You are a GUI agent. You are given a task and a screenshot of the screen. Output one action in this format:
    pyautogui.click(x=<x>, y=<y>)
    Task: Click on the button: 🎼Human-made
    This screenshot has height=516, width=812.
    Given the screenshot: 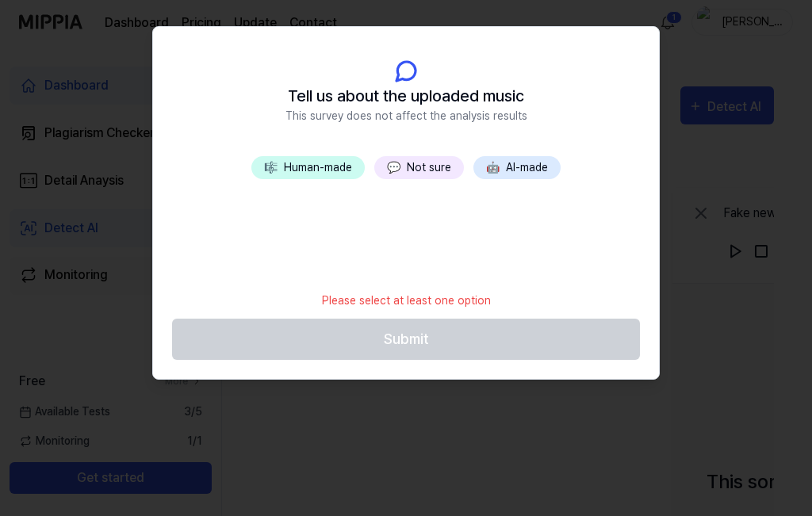 What is the action you would take?
    pyautogui.click(x=308, y=167)
    